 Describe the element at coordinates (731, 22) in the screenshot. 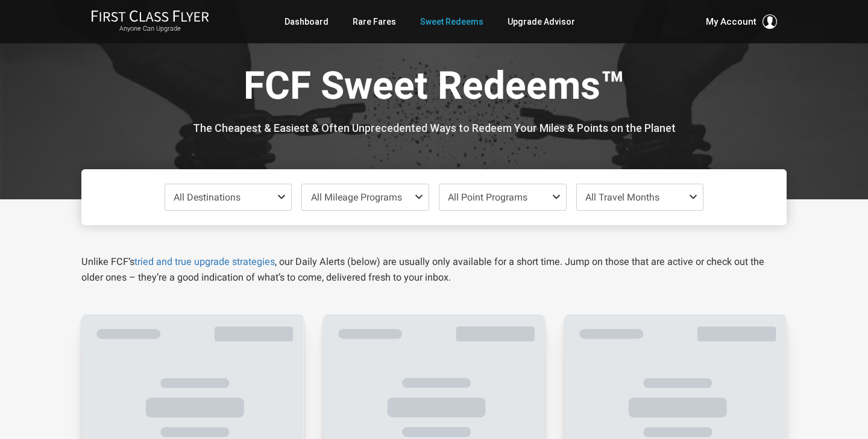

I see `span: My Account` at that location.